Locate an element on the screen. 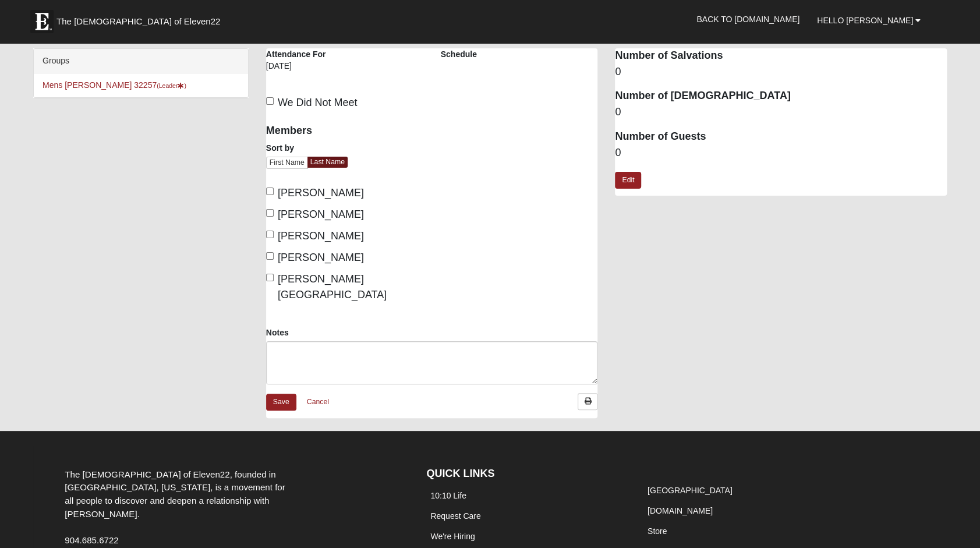 The height and width of the screenshot is (548, 980). a: Print Attendance Roster is located at coordinates (588, 401).